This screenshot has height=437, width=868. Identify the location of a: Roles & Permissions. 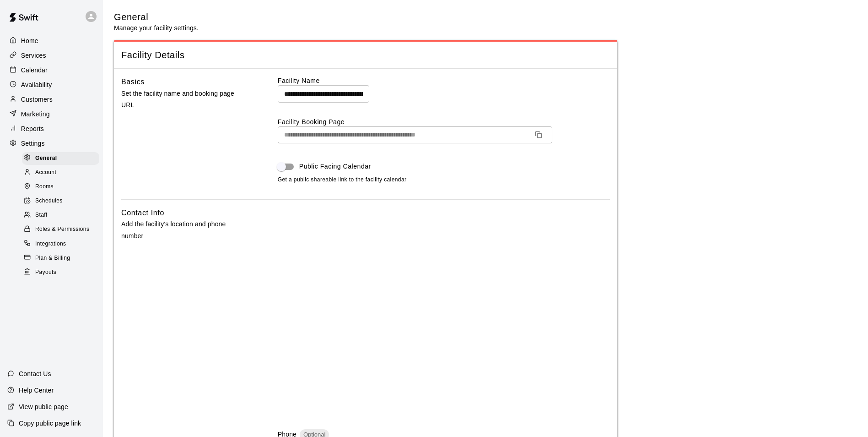
(62, 229).